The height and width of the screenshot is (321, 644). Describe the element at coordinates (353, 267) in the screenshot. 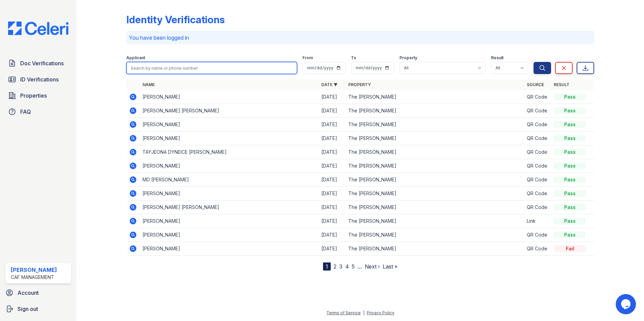

I see `a: 5` at that location.